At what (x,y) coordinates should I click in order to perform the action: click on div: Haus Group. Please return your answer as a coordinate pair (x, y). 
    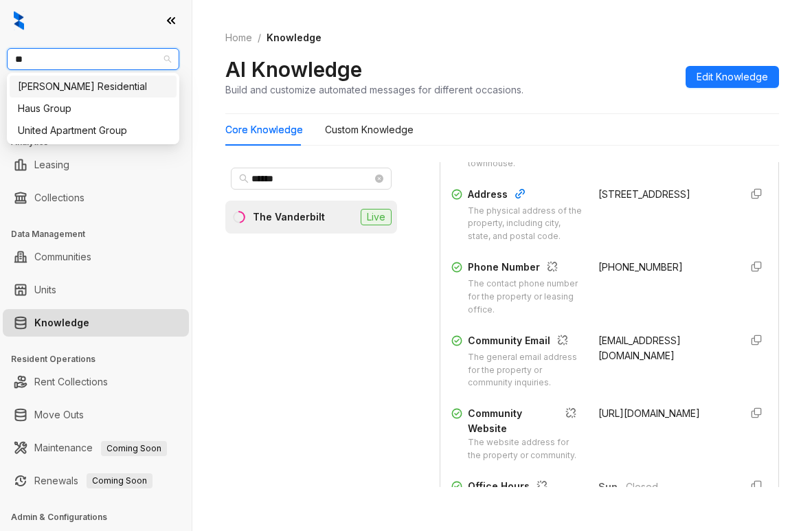
    Looking at the image, I should click on (93, 108).